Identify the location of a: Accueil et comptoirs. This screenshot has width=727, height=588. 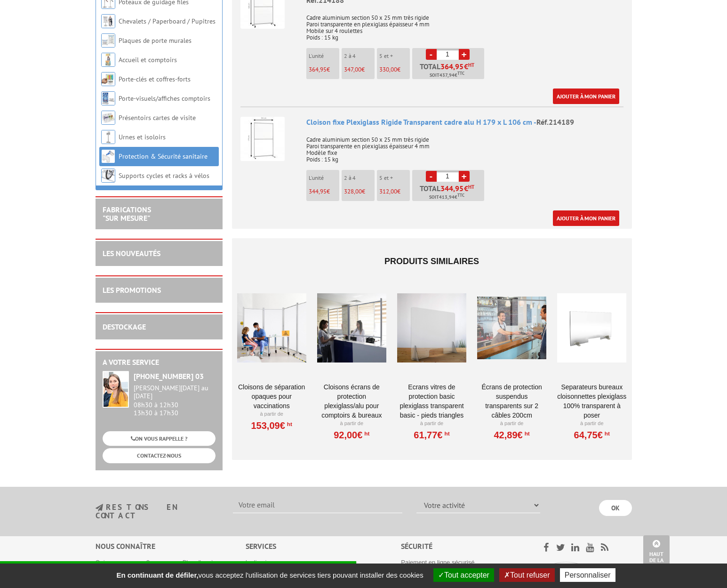
(148, 59).